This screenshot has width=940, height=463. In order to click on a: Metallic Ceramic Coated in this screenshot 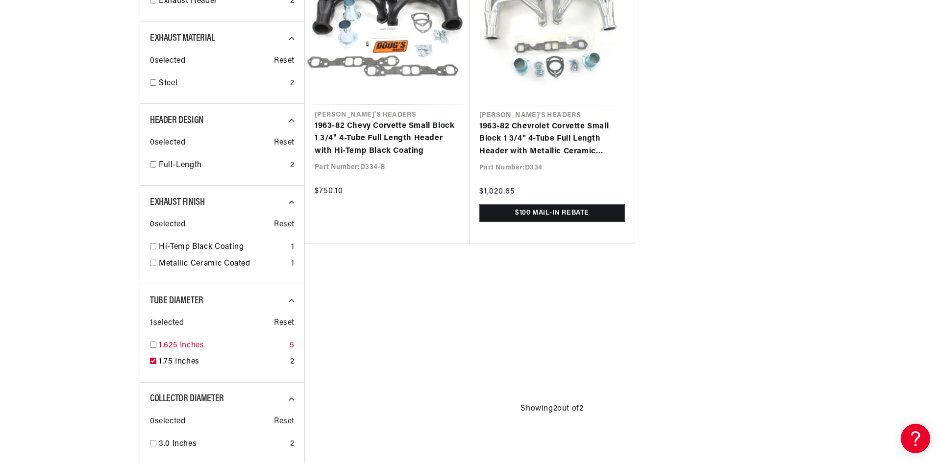, I will do `click(223, 264)`.